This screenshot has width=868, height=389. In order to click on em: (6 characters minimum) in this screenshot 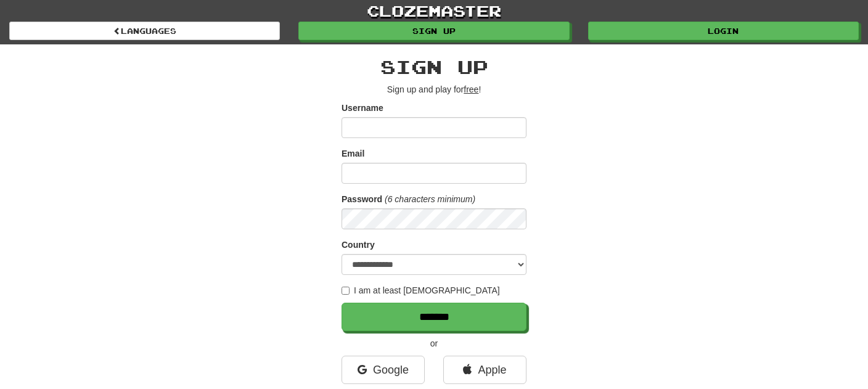, I will do `click(430, 199)`.